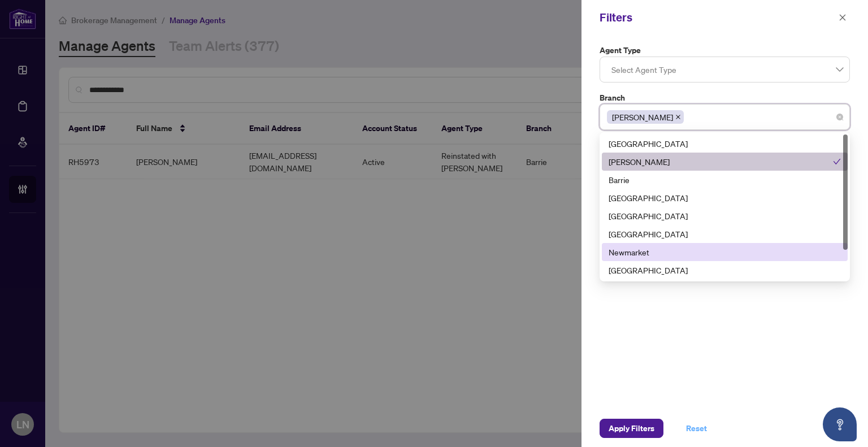 This screenshot has width=868, height=447. I want to click on span: Vaughan, so click(646, 117).